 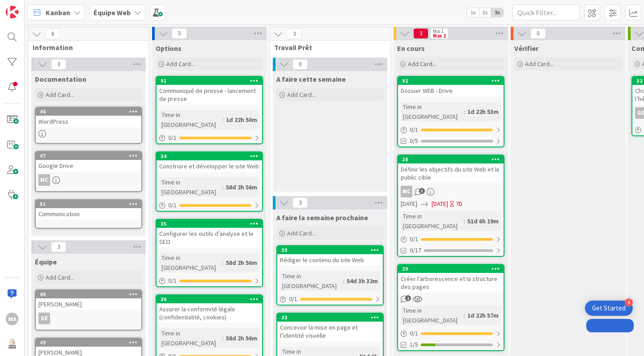 What do you see at coordinates (608, 308) in the screenshot?
I see `div: Get Started` at bounding box center [608, 308].